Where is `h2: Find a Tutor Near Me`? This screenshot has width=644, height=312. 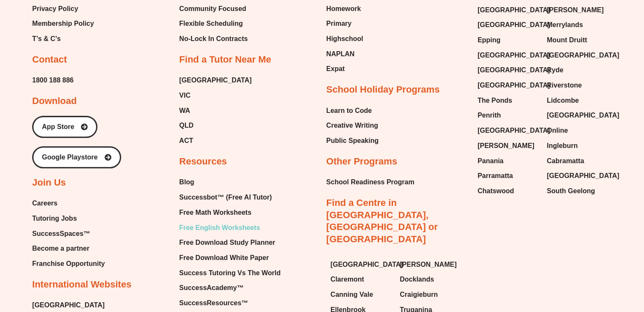
h2: Find a Tutor Near Me is located at coordinates (225, 59).